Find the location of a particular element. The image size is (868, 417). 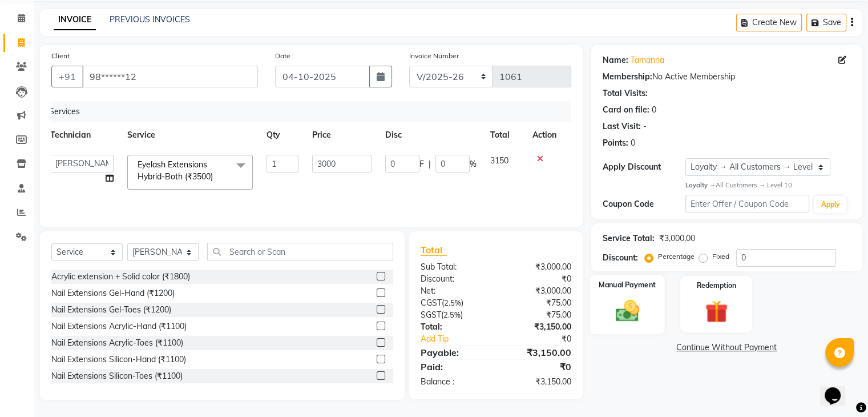

label: Date is located at coordinates (282, 56).